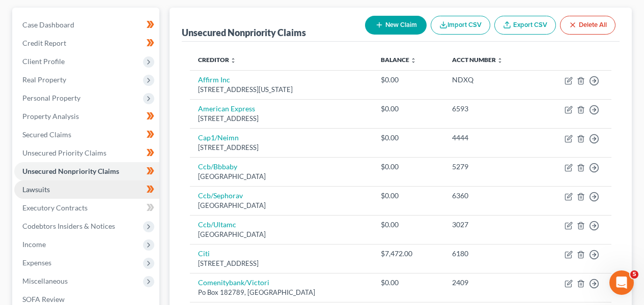 This screenshot has width=644, height=305. What do you see at coordinates (34, 244) in the screenshot?
I see `span: Income` at bounding box center [34, 244].